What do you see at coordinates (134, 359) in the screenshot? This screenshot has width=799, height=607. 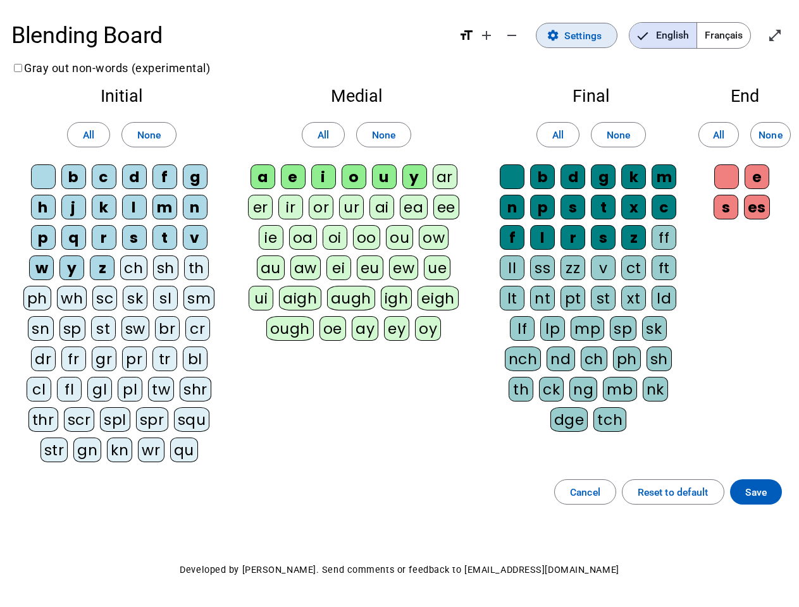 I see `div: pr` at bounding box center [134, 359].